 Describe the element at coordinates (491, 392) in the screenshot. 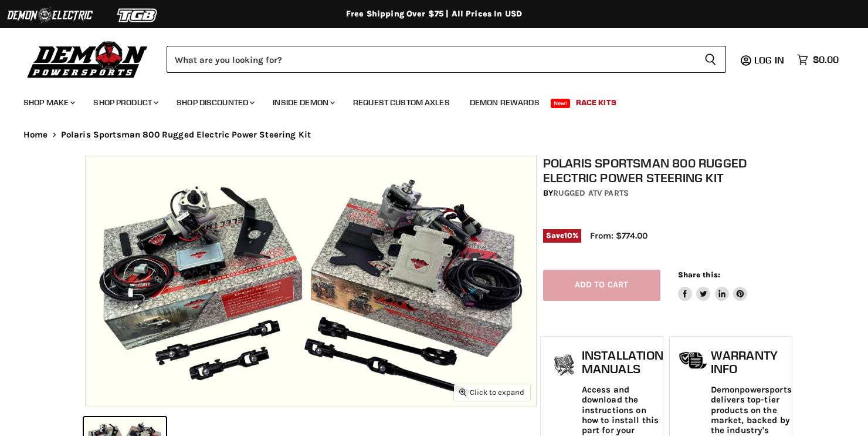

I see `span: Click to expand` at that location.